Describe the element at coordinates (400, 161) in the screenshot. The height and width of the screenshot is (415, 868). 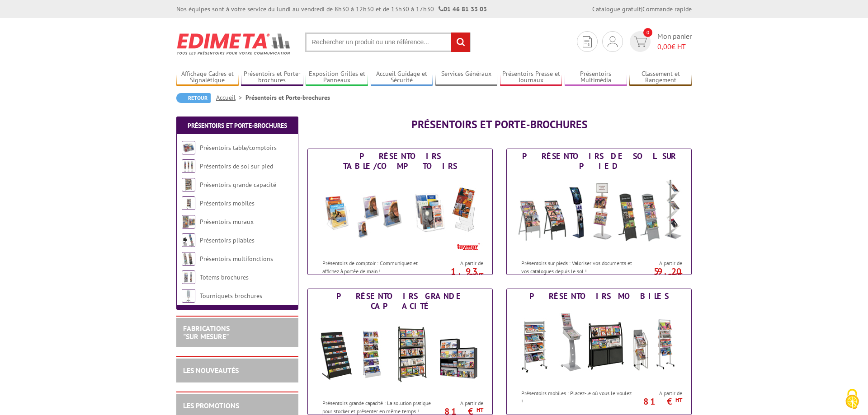
I see `div: Présentoirs table/comptoirs` at that location.